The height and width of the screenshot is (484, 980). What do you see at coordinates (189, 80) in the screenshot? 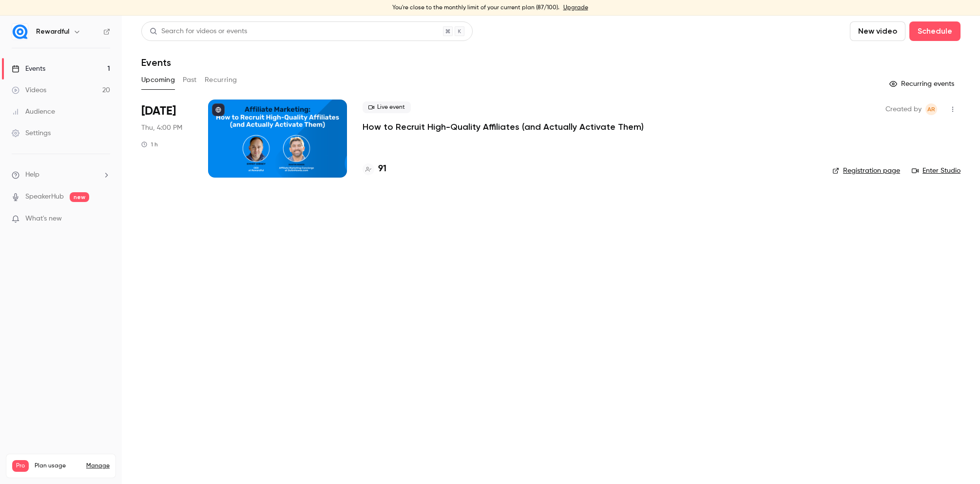
I see `button: Past` at bounding box center [189, 80].